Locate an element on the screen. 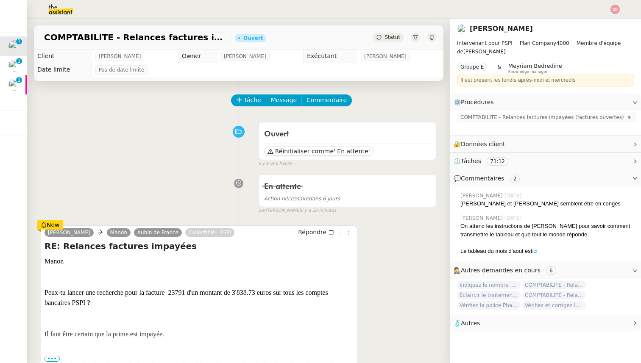  div: 🔐Données client is located at coordinates (546, 144).